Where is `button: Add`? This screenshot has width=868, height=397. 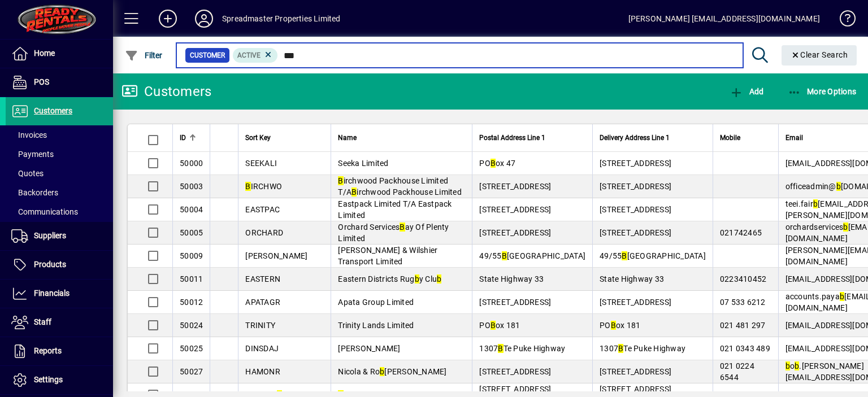 button: Add is located at coordinates (168, 19).